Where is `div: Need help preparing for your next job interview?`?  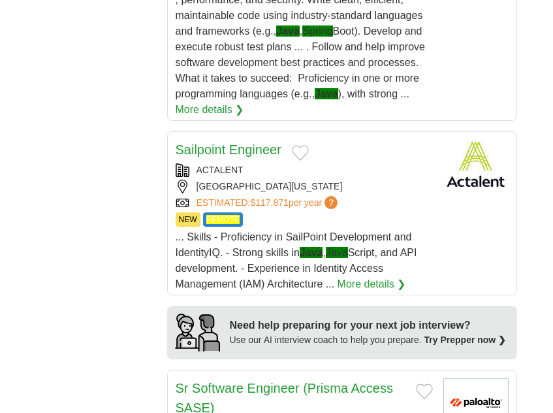 div: Need help preparing for your next job interview? is located at coordinates (368, 325).